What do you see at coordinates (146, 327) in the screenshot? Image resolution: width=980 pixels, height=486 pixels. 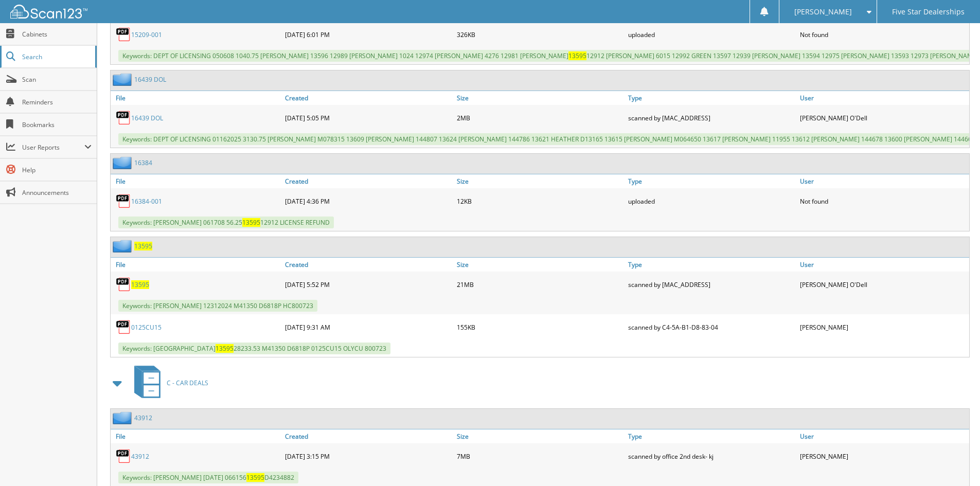 I see `a: 0125CU15` at bounding box center [146, 327].